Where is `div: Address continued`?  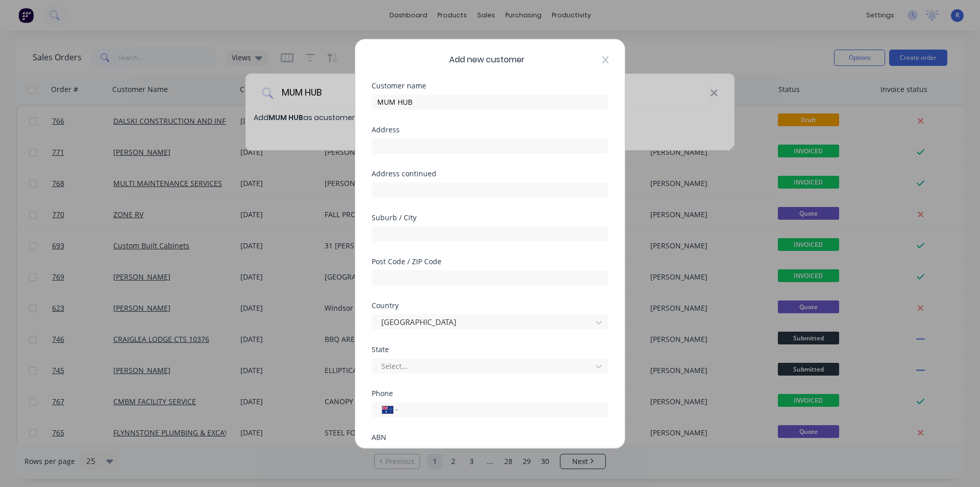
div: Address continued is located at coordinates (490, 174).